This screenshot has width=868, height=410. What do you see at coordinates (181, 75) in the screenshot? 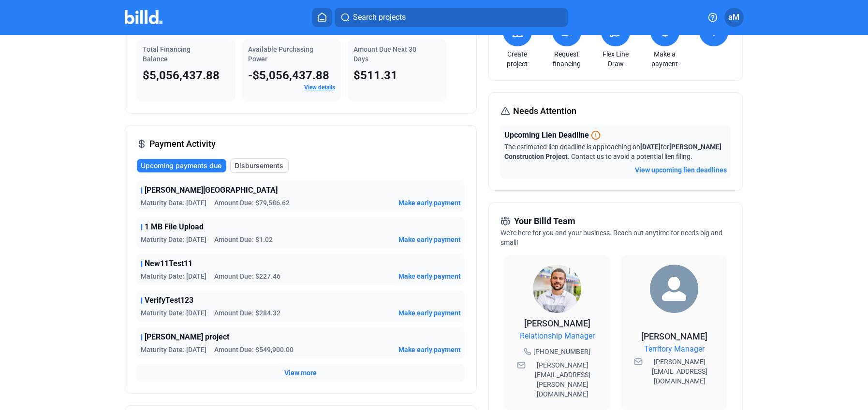
I see `span: $5,056,437.88` at bounding box center [181, 75].